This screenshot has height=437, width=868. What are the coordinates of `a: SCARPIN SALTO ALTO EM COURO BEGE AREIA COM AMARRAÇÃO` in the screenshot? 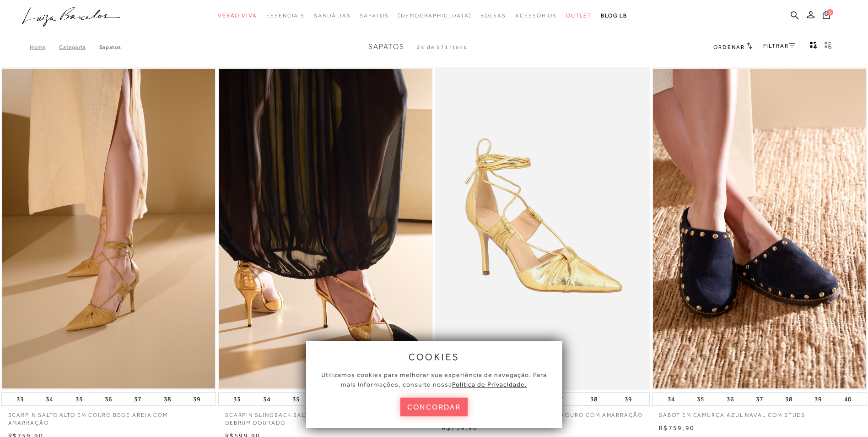 It's located at (109, 416).